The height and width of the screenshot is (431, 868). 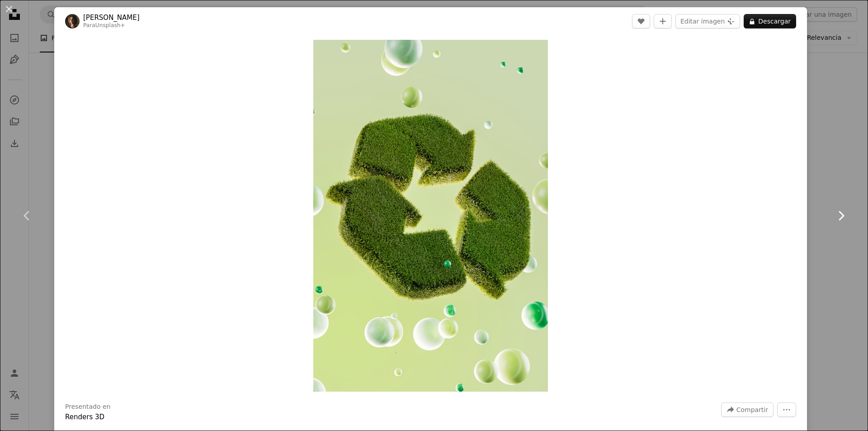 I want to click on button: Me gusta, so click(x=642, y=21).